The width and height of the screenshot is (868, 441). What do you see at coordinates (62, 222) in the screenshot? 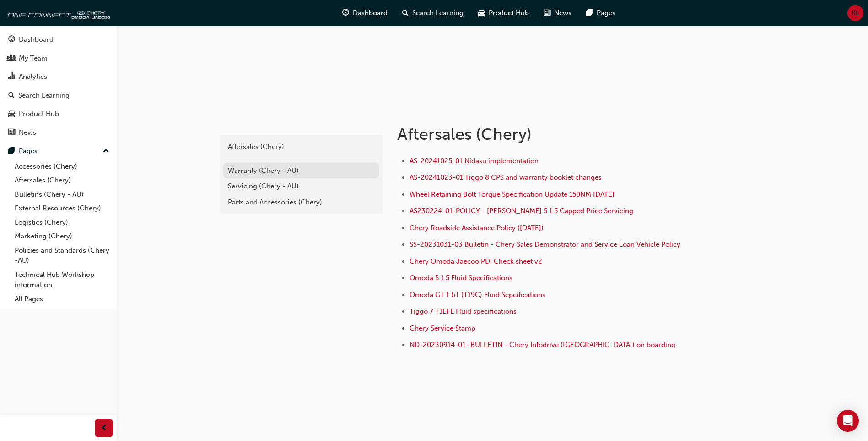
I see `a: Logistics (Chery)` at bounding box center [62, 222].